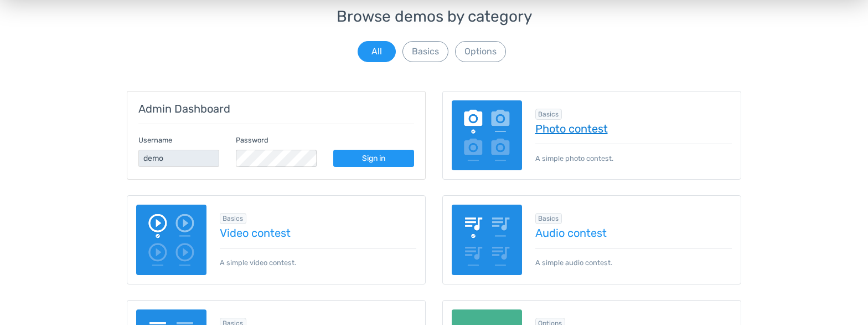 The image size is (868, 325). Describe the element at coordinates (487, 240) in the screenshot. I see `img: audio-poll.png.webp` at that location.